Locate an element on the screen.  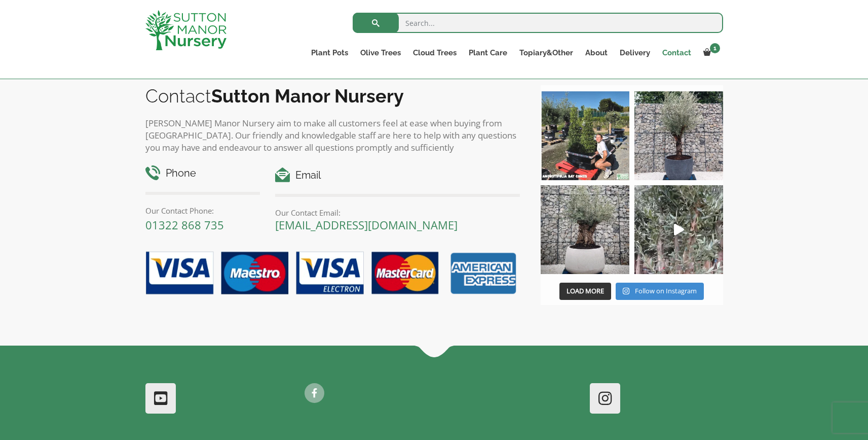
a: Olive Trees is located at coordinates (380, 53).